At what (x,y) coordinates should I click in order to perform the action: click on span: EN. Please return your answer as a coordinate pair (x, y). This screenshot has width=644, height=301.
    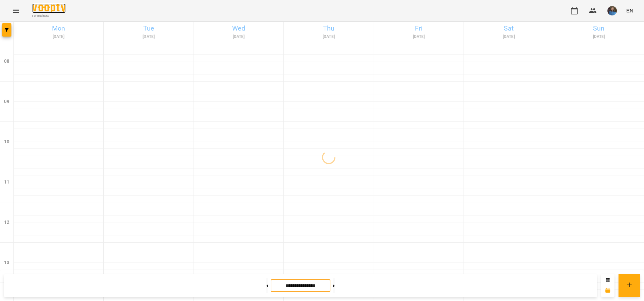
    Looking at the image, I should click on (630, 11).